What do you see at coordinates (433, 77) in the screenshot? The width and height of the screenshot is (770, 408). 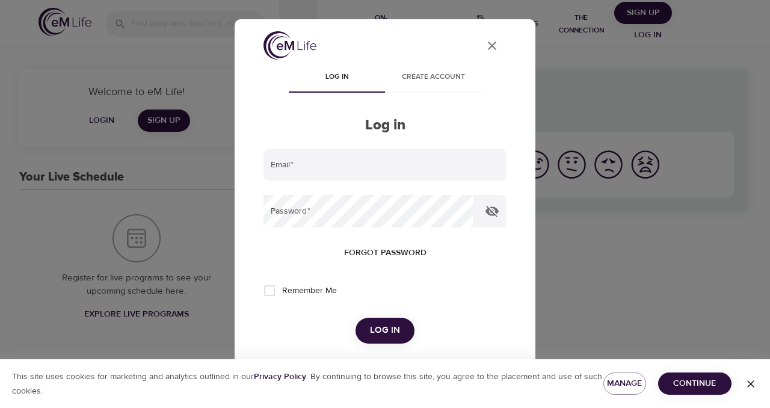 I see `span: Create account` at bounding box center [433, 77].